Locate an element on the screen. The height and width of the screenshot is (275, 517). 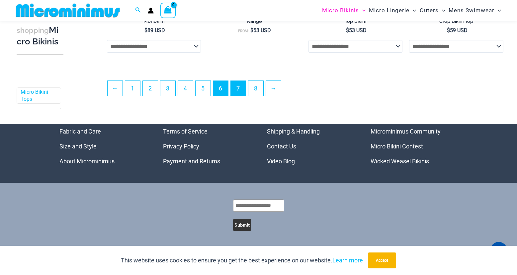
a: Terms of Service is located at coordinates (185, 131).